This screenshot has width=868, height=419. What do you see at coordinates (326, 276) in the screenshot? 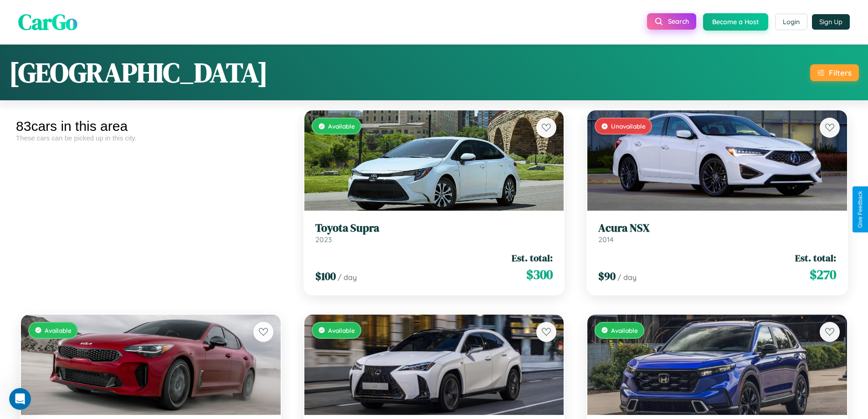
I see `span: $ 100` at bounding box center [326, 276].